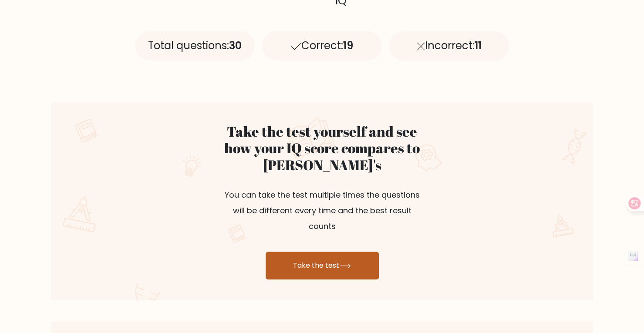  I want to click on div: Correct:, so click(322, 46).